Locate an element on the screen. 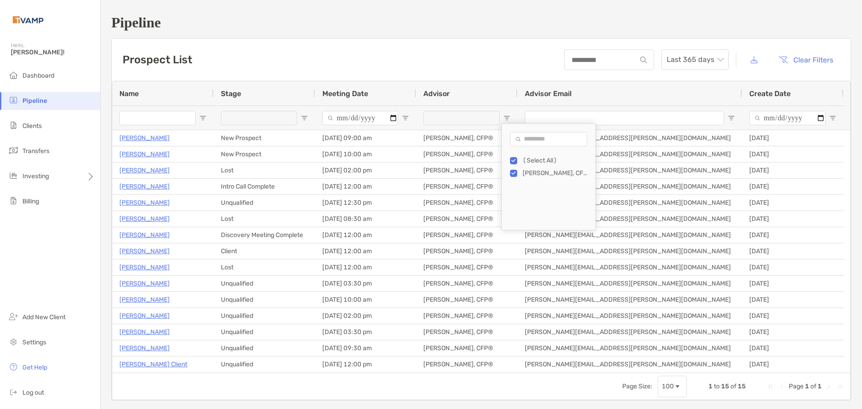  span: Clients is located at coordinates (32, 126).